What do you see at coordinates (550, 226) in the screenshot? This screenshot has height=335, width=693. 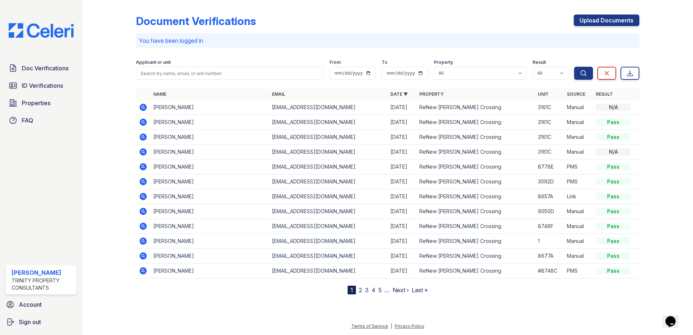 I see `td: 8746F` at bounding box center [550, 226].